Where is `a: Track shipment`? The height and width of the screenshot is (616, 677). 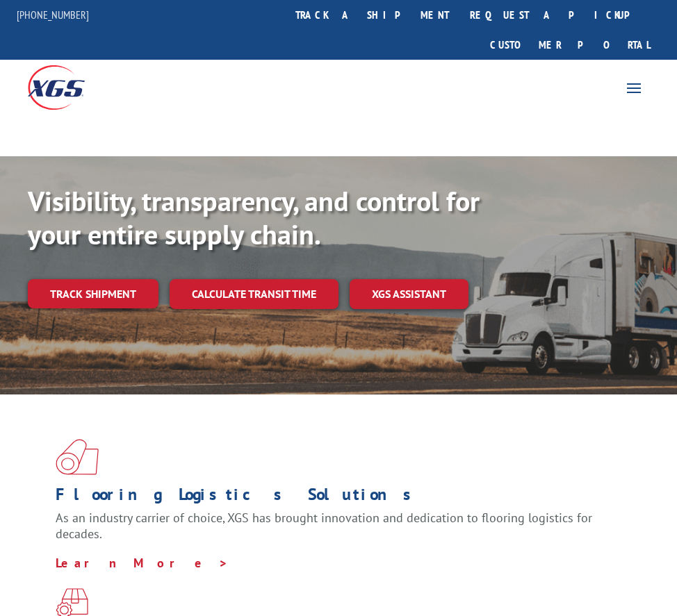
a: Track shipment is located at coordinates (93, 294).